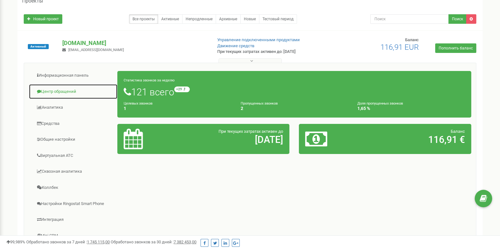  I want to click on span: Обработано звонков за 30 дней :, so click(153, 241).